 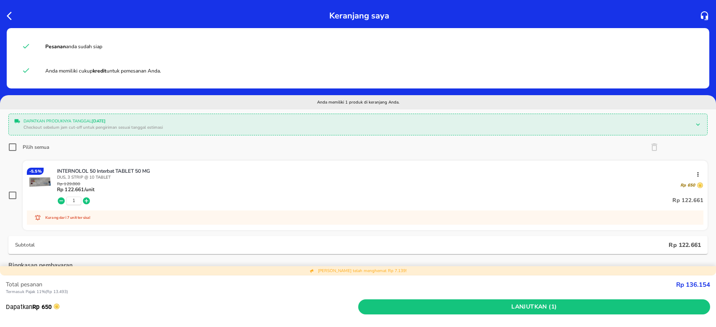 What do you see at coordinates (341, 284) in the screenshot?
I see `p: Total pesanan` at bounding box center [341, 284].